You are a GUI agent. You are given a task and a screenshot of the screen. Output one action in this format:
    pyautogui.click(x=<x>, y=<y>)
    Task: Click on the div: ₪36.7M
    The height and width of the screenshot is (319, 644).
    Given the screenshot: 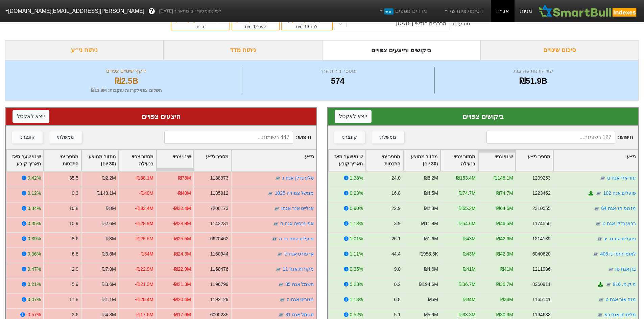 What is the action you would take?
    pyautogui.click(x=504, y=284)
    